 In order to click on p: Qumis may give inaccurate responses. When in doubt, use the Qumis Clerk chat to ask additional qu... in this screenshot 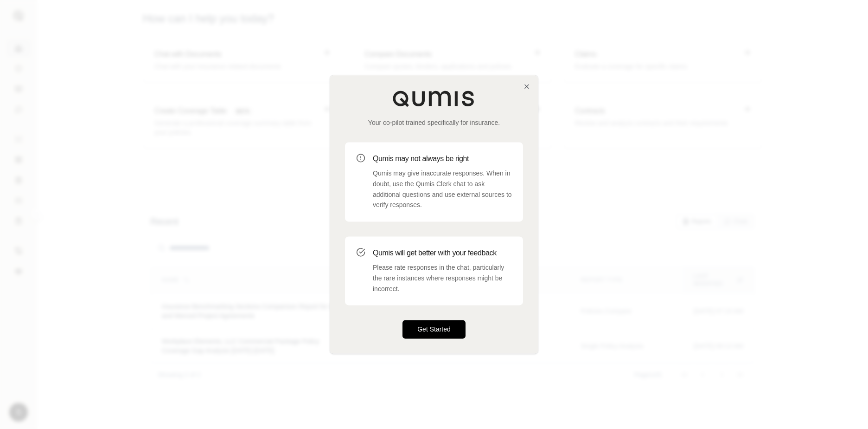, I will do `click(442, 189)`.